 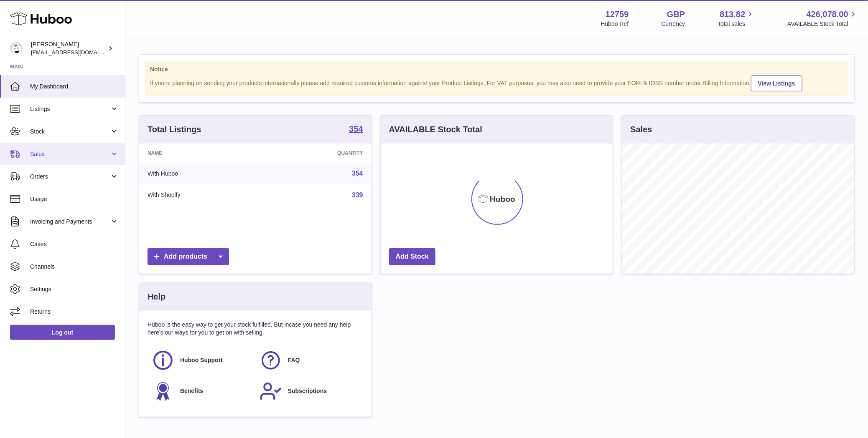 I want to click on span: Sales, so click(x=70, y=154).